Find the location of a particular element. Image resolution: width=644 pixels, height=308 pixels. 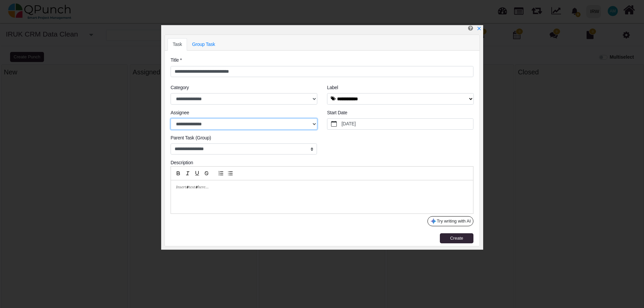

div: Description is located at coordinates (322, 163).